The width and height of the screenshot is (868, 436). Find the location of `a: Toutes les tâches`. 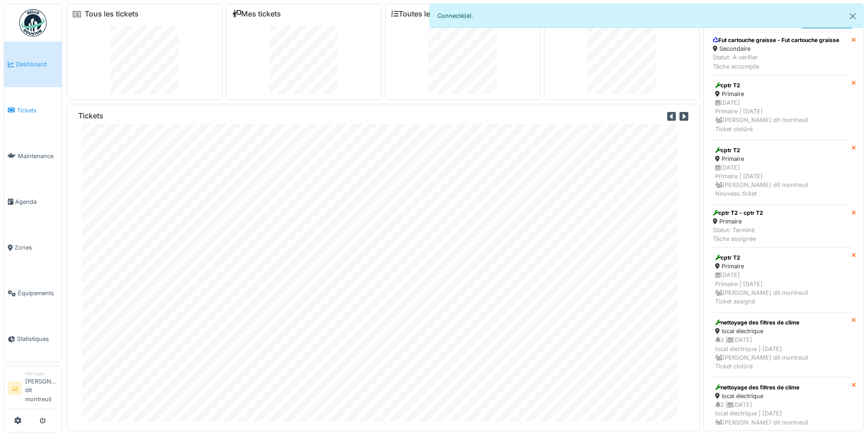

a: Toutes les tâches is located at coordinates (425, 14).